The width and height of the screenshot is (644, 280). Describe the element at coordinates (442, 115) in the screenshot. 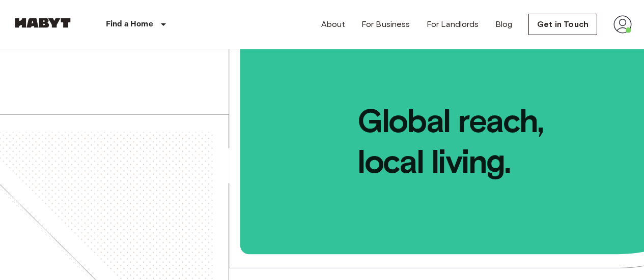

I see `span: Global reach, local living.` at that location.